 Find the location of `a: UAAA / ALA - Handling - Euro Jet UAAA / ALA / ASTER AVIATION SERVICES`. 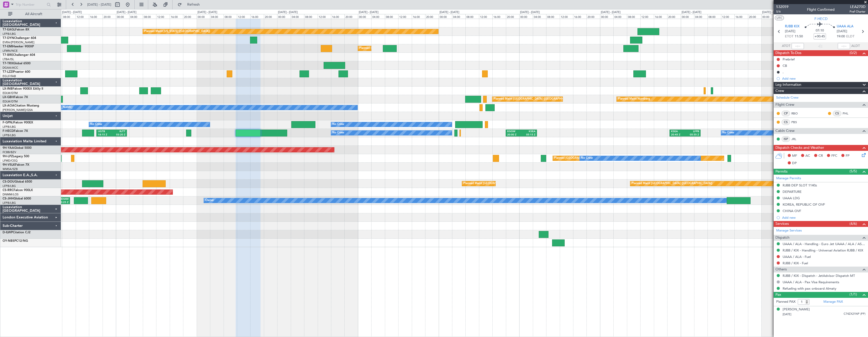

a: UAAA / ALA - Handling - Euro Jet UAAA / ALA / ASTER AVIATION SERVICES is located at coordinates (824, 244).